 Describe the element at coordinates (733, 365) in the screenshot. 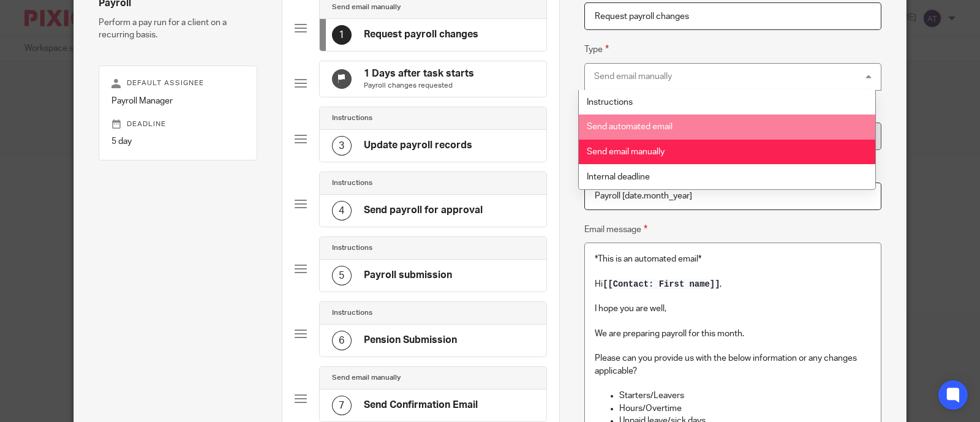

I see `p: Please can you provide us with the below information or any changes applicable?` at that location.